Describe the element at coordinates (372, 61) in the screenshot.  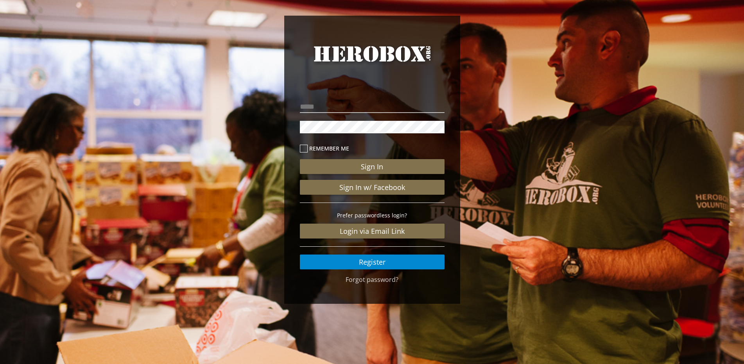
I see `a: HeroBox` at that location.